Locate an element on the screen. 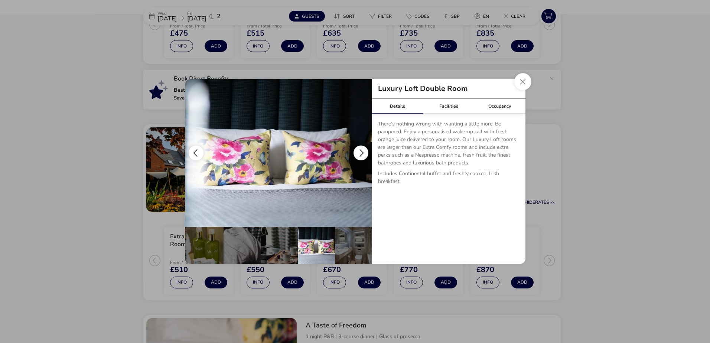  img: 44adf92cd17430bea583b0210cca8f6314afa7772c5f29acfac5be186b16bf9d is located at coordinates (279, 153).